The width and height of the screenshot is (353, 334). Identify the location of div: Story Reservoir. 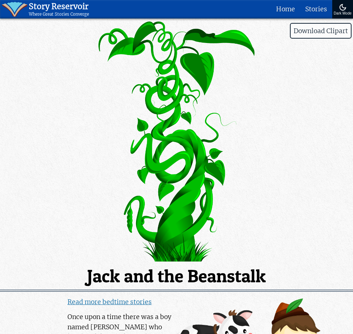
(59, 7).